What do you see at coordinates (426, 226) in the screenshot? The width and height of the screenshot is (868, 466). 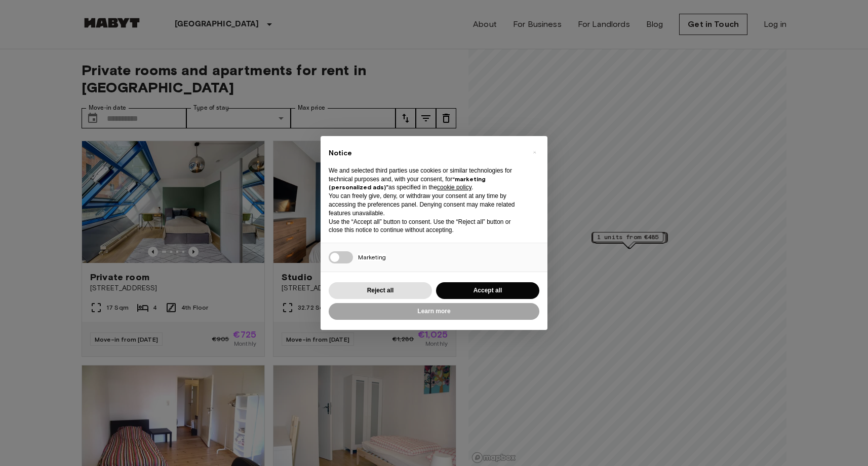 I see `p: Use the “Accept all” button to consent. Use the “Reject all” button or close this notice to conti...` at bounding box center [426, 226].